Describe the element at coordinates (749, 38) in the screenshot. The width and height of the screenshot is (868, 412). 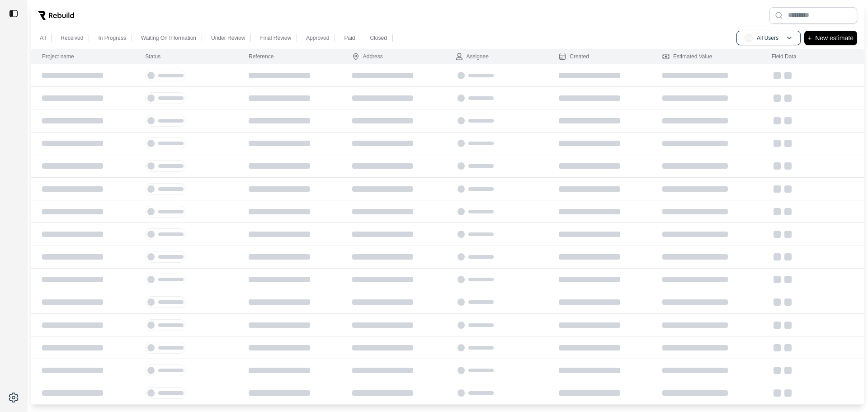
I see `span: AU` at that location.